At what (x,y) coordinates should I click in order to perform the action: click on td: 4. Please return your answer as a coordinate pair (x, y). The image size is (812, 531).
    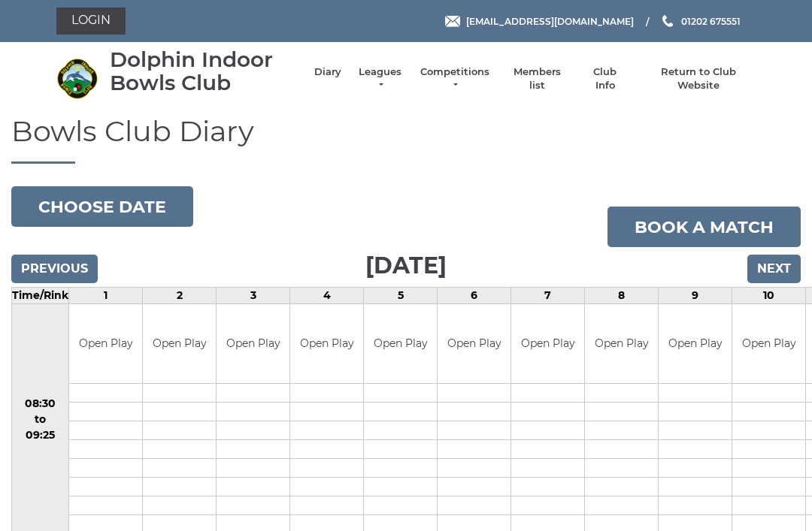
    Looking at the image, I should click on (327, 297).